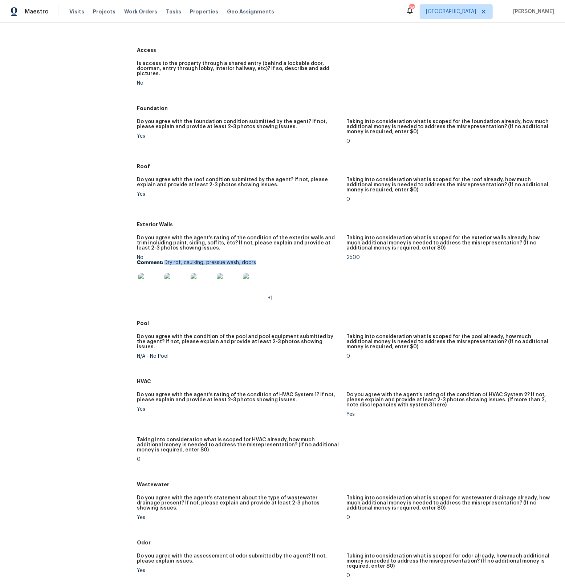  Describe the element at coordinates (239, 263) in the screenshot. I see `p: Dry rot, caulking, pressue wash, doors` at that location.